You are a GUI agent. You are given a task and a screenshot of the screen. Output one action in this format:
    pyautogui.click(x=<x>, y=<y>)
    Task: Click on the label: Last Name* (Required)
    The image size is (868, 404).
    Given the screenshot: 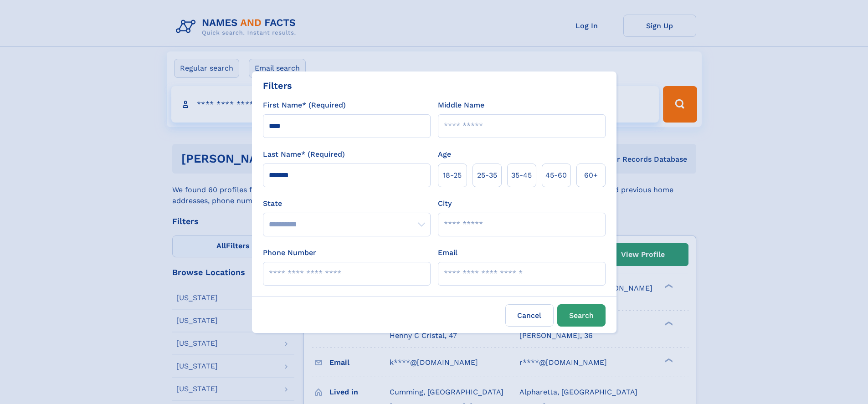 What is the action you would take?
    pyautogui.click(x=304, y=154)
    